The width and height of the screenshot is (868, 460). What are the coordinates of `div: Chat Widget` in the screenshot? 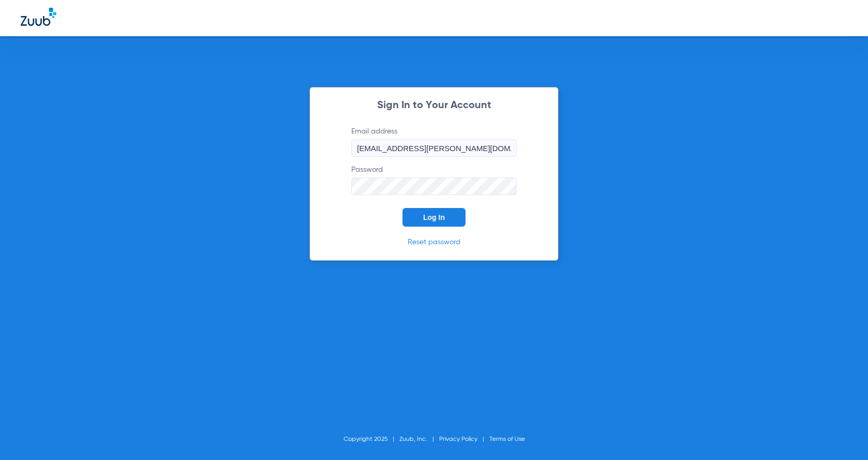 It's located at (842, 435).